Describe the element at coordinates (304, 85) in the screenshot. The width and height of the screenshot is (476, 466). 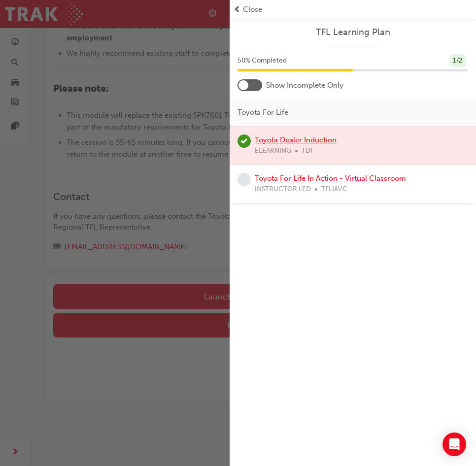
I see `span: Show Incomplete Only` at that location.